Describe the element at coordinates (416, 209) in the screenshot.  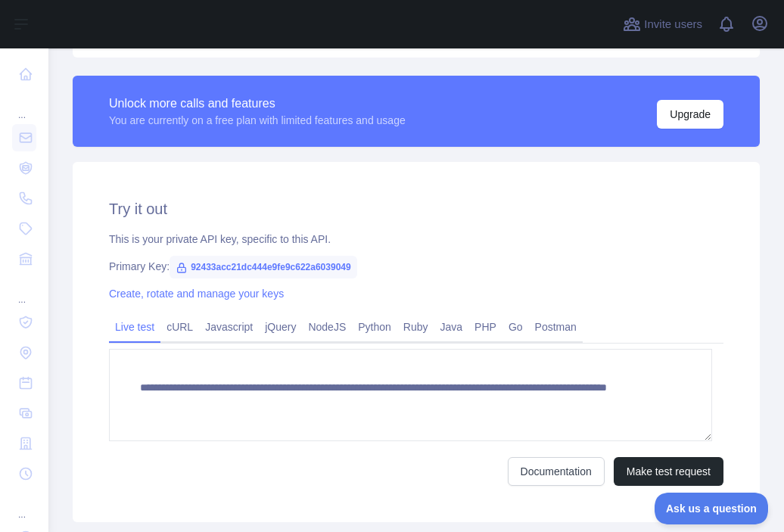
I see `h2: Try it out` at that location.